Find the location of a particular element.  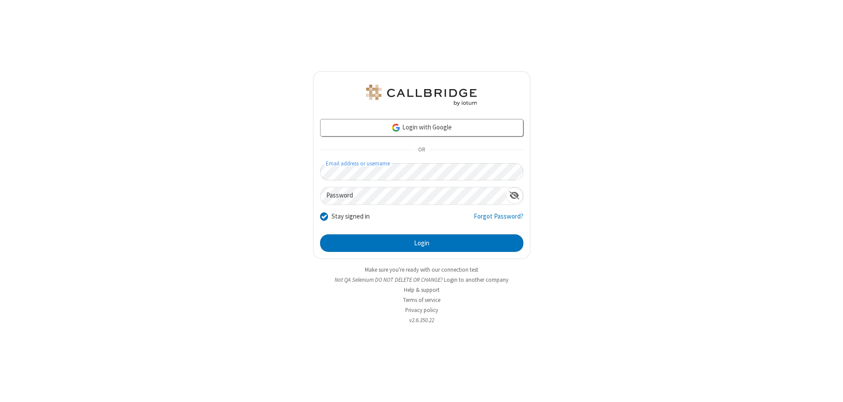

a: Make sure you're ready with our connection test is located at coordinates (422, 270).